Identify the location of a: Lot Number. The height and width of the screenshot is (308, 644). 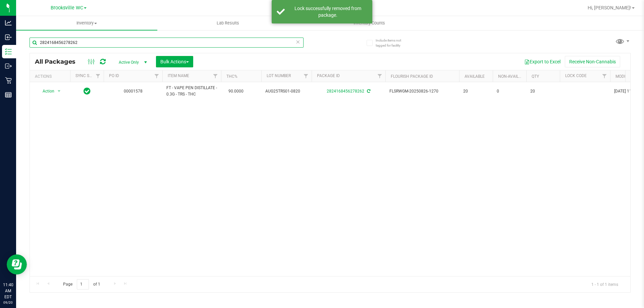
(279, 76).